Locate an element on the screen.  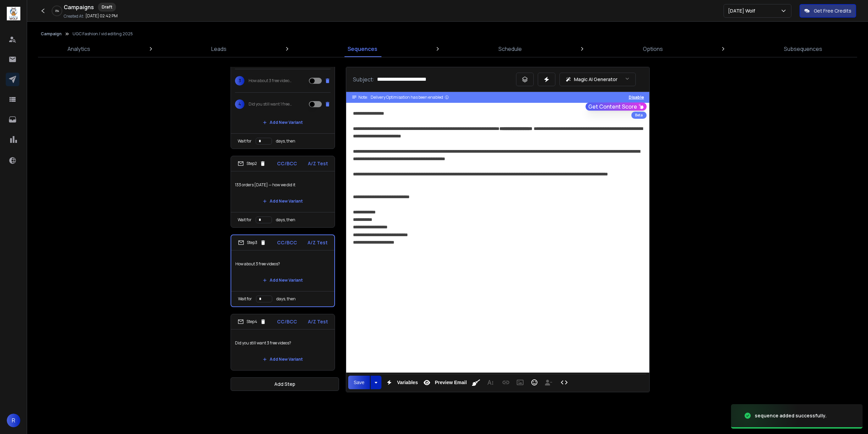
p: Get Free Credits is located at coordinates (832, 11).